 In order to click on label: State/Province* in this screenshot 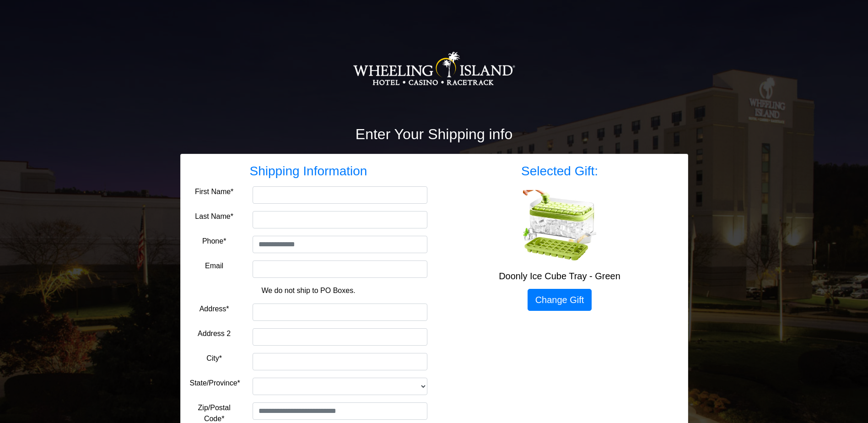, I will do `click(215, 383)`.